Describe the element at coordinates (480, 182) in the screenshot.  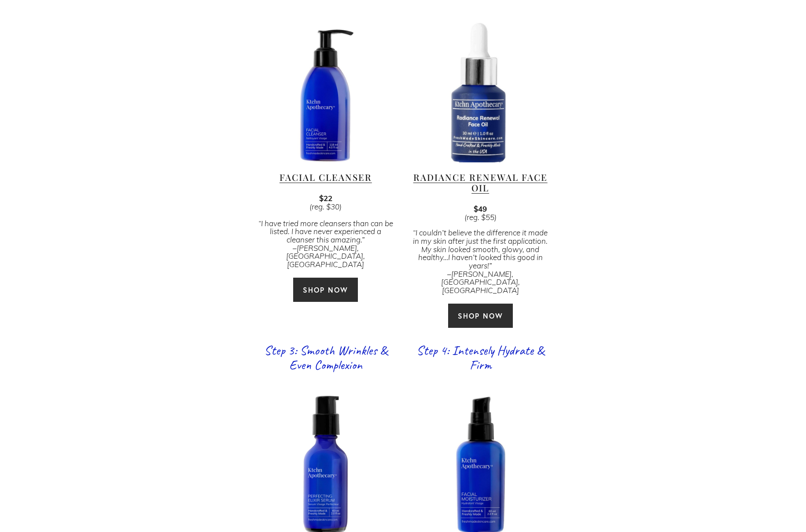
I see `a: Radiance Renewal Face Oil` at that location.